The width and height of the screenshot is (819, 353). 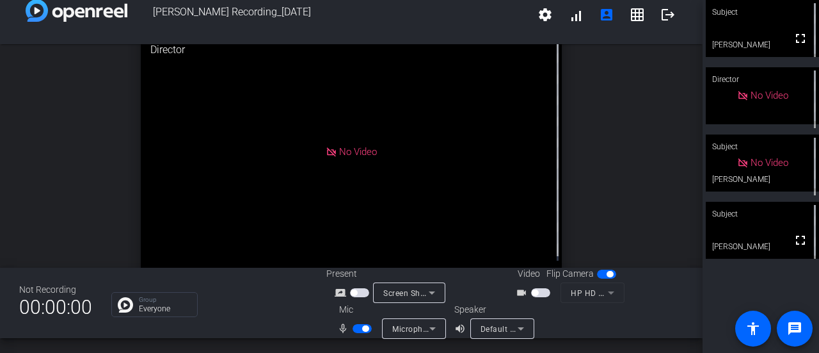 I want to click on mat-icon: settings, so click(x=545, y=15).